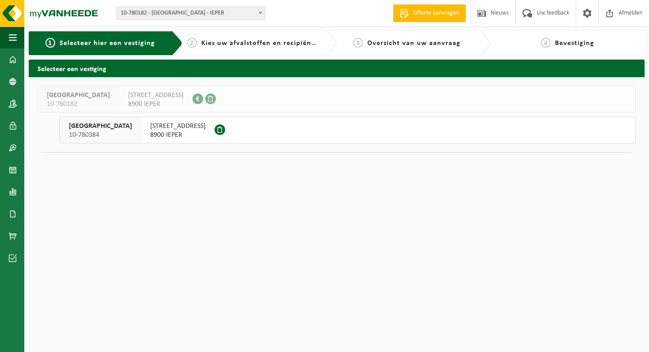 This screenshot has height=352, width=649. What do you see at coordinates (78, 104) in the screenshot?
I see `span: 10-780182` at bounding box center [78, 104].